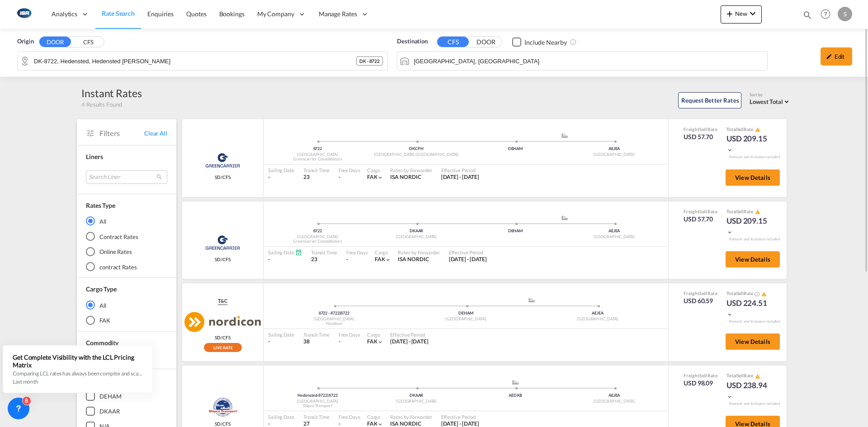 This screenshot has height=427, width=868. I want to click on div: DKAAR, so click(109, 411).